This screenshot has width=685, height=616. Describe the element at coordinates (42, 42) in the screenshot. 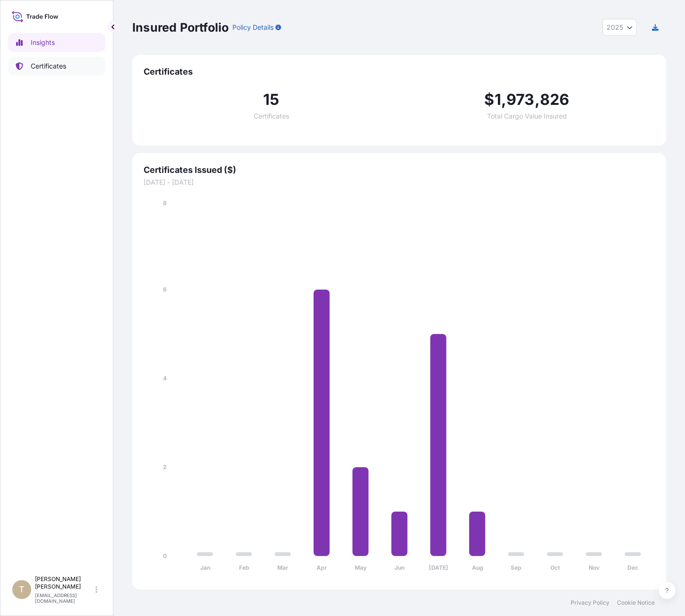

I see `p: Insights` at that location.